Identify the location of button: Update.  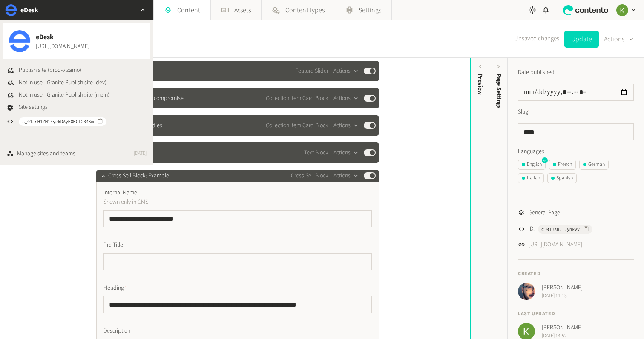
(581, 39).